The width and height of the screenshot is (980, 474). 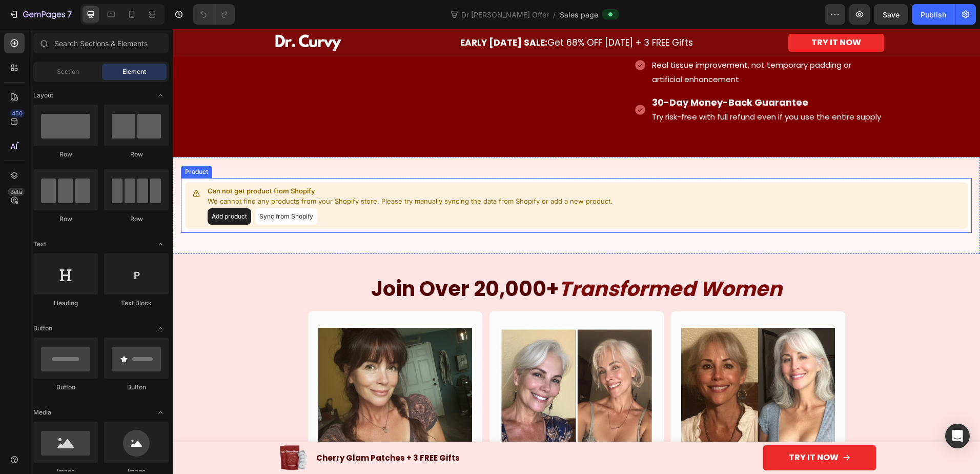 What do you see at coordinates (498, 260) in the screenshot?
I see `strong: Transformed Women` at bounding box center [498, 260].